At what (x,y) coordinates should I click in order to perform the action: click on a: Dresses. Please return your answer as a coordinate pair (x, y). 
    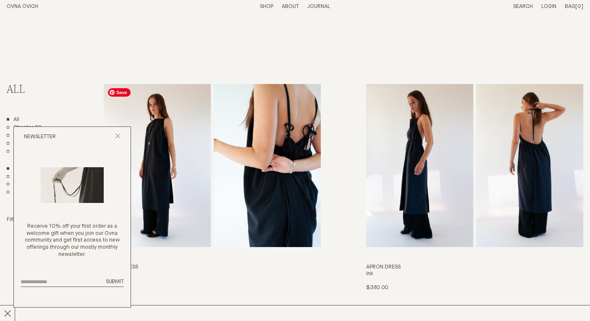
    Looking at the image, I should click on (21, 177).